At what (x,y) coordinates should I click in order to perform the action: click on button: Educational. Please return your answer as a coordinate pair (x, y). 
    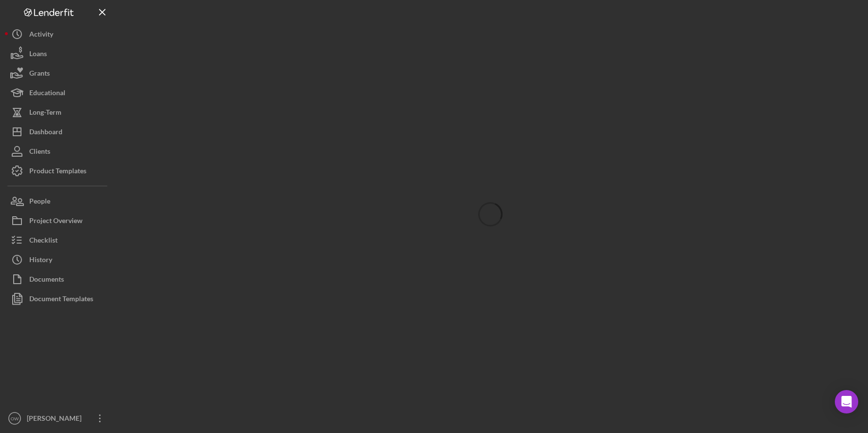
    Looking at the image, I should click on (59, 93).